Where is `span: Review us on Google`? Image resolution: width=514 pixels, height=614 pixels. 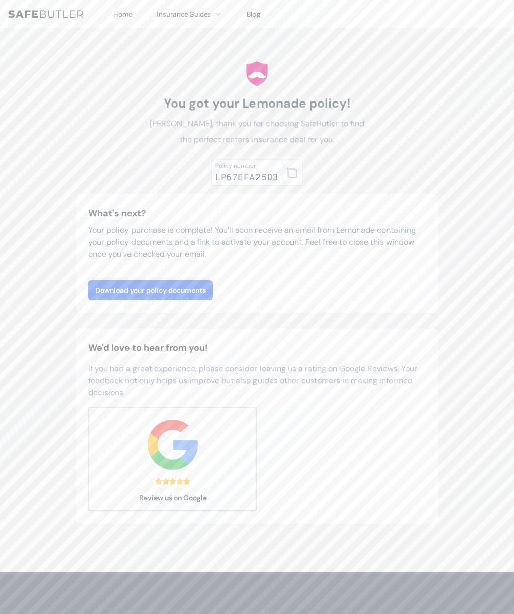
span: Review us on Google is located at coordinates (173, 498).